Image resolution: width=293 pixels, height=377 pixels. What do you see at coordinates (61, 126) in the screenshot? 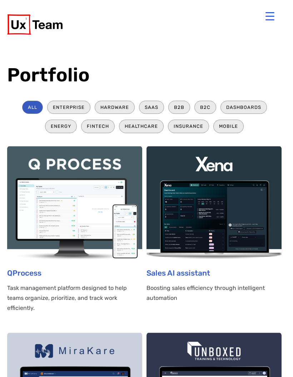
I see `li: Energy` at bounding box center [61, 126].